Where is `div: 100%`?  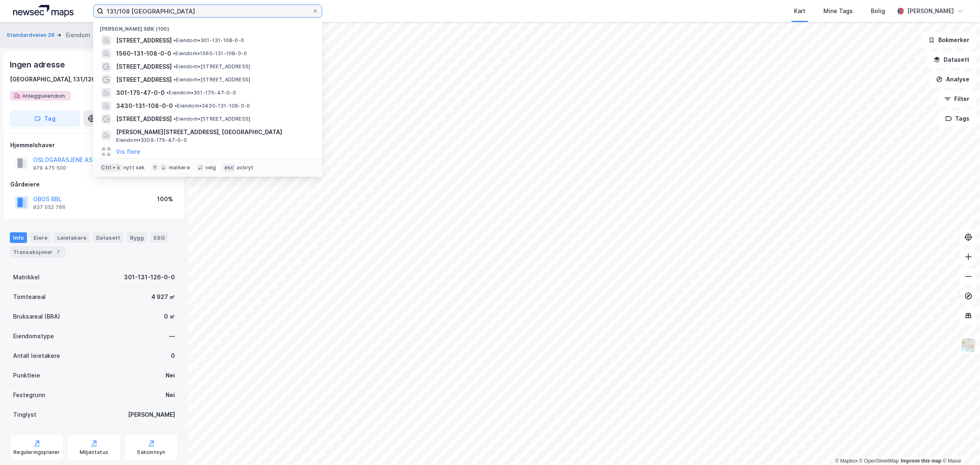 div: 100% is located at coordinates (164, 199).